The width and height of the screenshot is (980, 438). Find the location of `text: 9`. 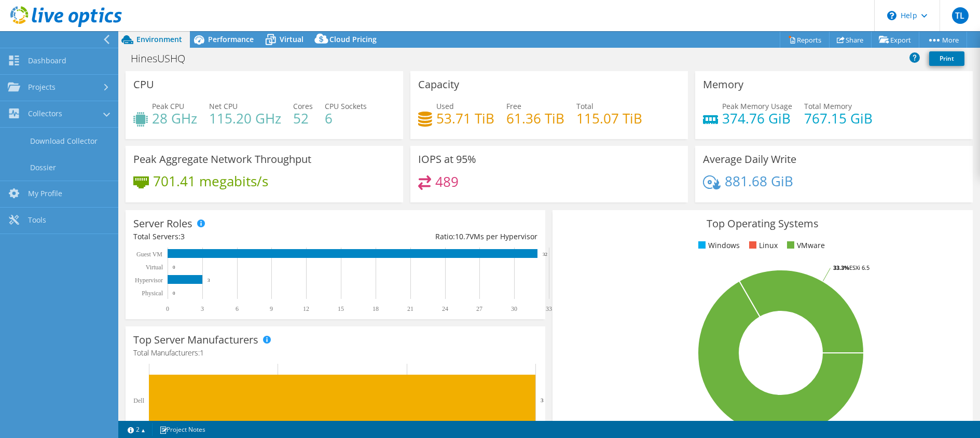

text: 9 is located at coordinates (271, 308).